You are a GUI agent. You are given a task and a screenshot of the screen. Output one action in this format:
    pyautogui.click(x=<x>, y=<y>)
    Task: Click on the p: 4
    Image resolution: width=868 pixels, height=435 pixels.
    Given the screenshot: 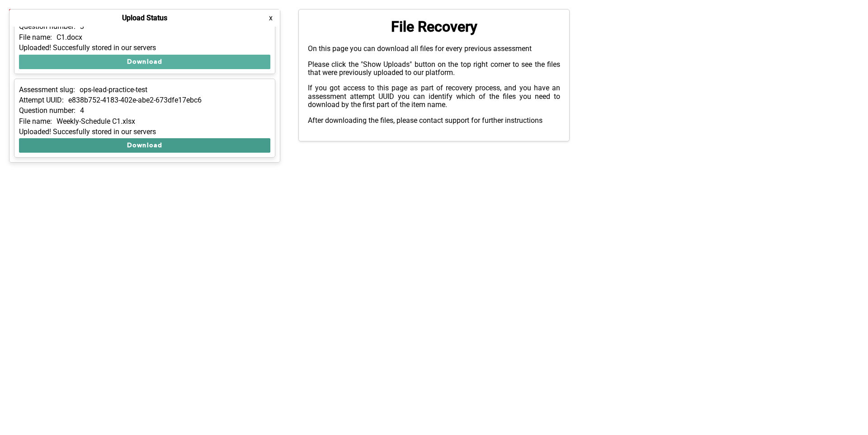 What is the action you would take?
    pyautogui.click(x=82, y=111)
    